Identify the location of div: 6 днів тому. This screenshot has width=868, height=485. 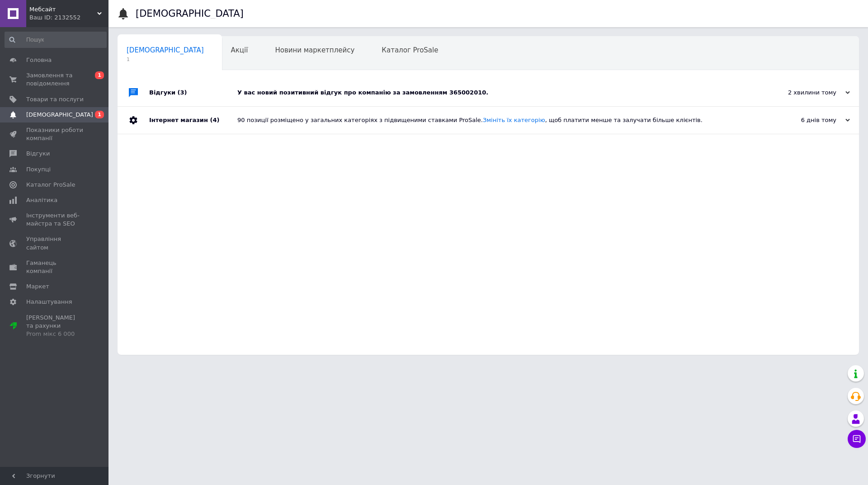
(805, 120).